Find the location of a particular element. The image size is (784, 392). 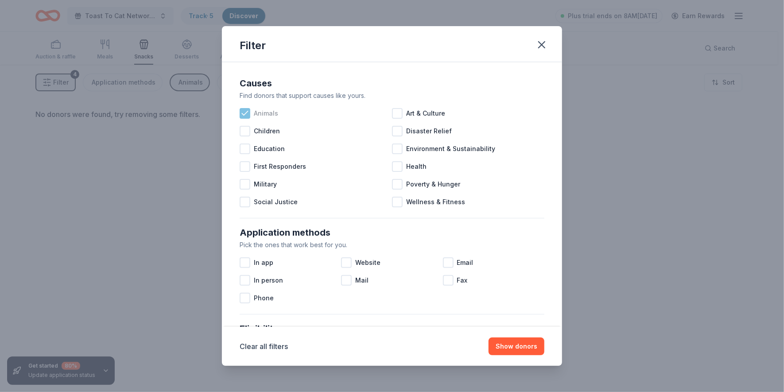

span: Art & Culture is located at coordinates (426, 113).